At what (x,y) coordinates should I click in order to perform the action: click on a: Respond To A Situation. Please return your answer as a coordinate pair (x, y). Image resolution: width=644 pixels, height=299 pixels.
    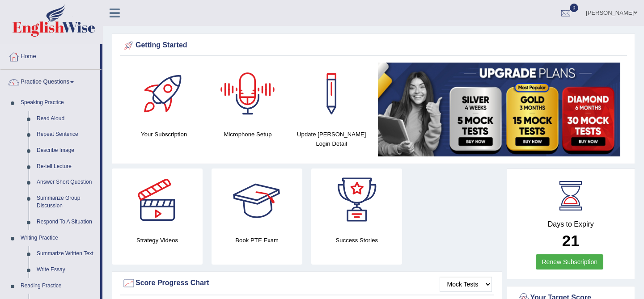
    Looking at the image, I should click on (66, 222).